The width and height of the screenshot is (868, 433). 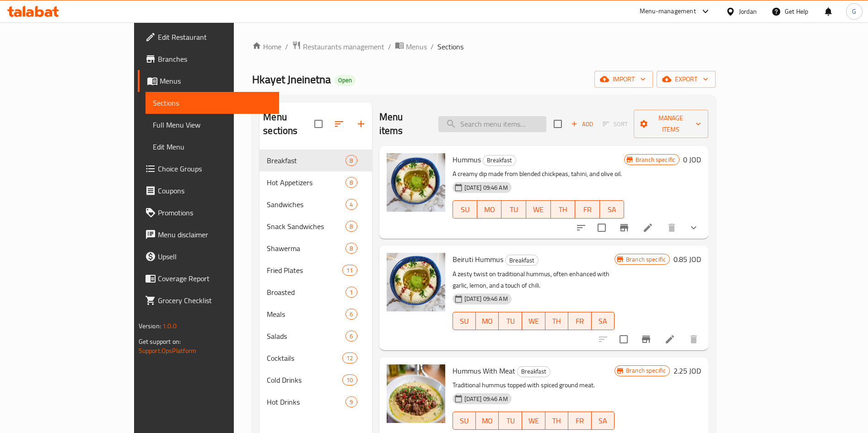 I want to click on div: Cold Drinks10, so click(x=315, y=380).